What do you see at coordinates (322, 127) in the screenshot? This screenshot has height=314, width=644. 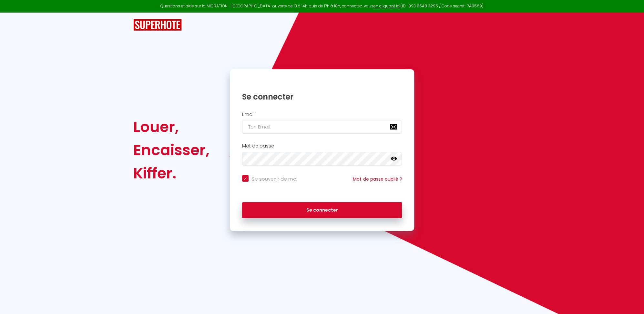 I see `input: Ton Email` at bounding box center [322, 127].